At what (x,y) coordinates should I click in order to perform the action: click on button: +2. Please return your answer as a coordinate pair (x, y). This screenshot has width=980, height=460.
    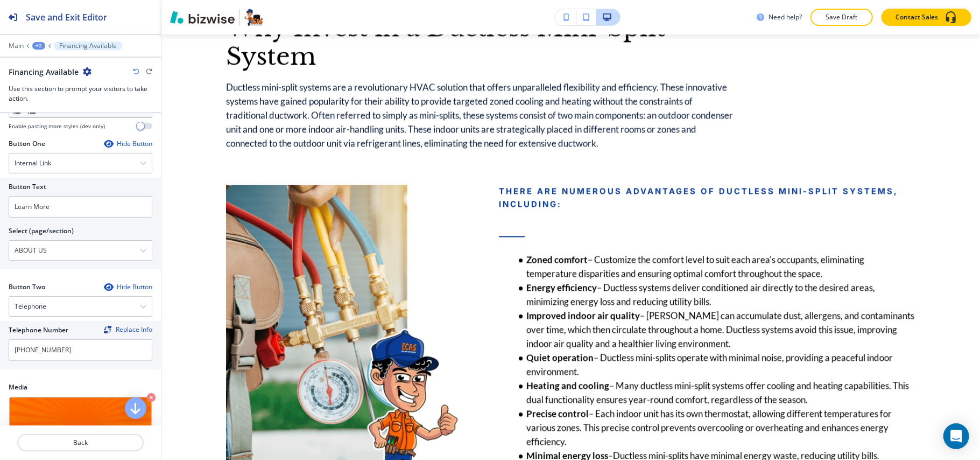
    Looking at the image, I should click on (39, 46).